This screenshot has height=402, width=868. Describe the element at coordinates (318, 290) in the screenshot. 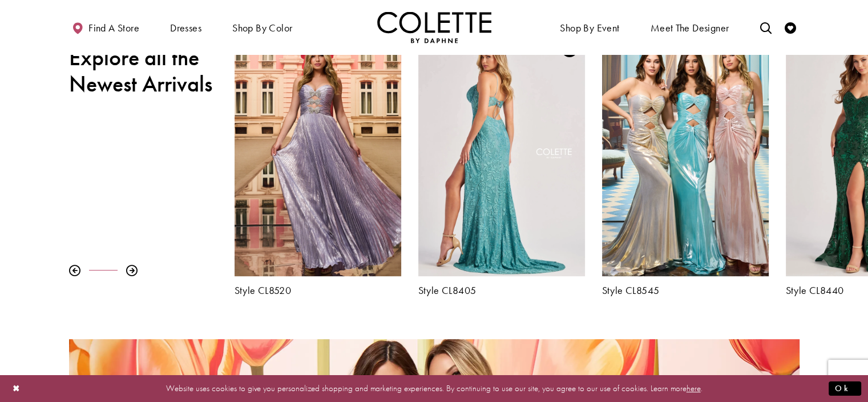

I see `a: Style CL8520` at that location.